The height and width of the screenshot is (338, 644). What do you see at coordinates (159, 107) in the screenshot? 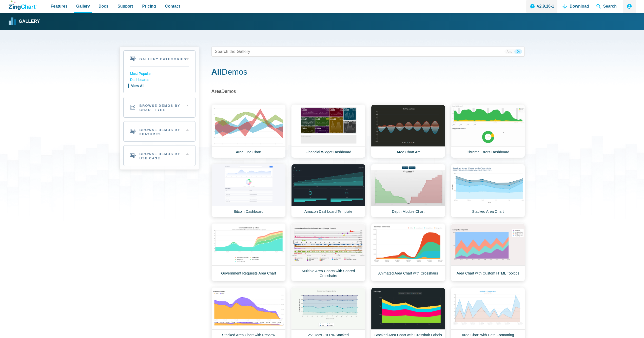
I see `h2: Browse Demos By Chart Type` at bounding box center [159, 107].